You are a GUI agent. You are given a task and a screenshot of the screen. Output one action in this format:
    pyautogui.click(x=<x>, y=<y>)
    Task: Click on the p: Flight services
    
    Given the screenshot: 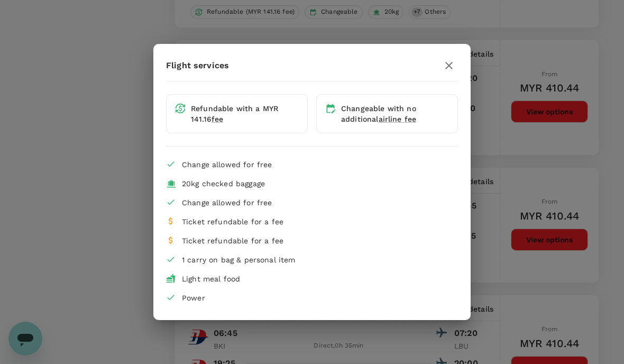 What is the action you would take?
    pyautogui.click(x=198, y=66)
    